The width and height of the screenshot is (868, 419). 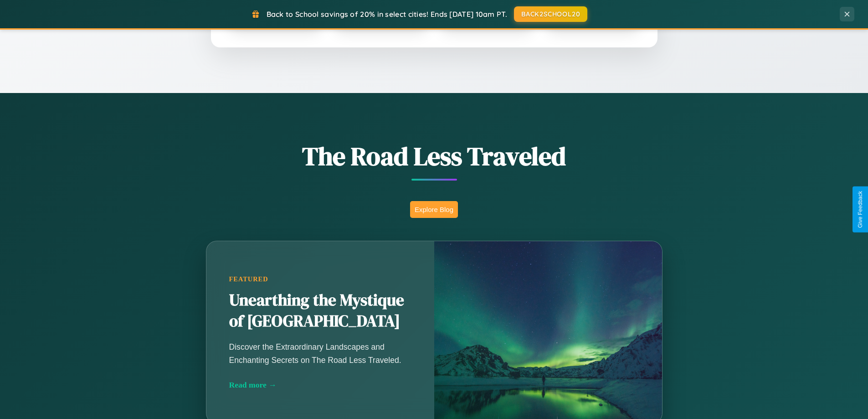 What do you see at coordinates (321, 279) in the screenshot?
I see `div: Featured` at bounding box center [321, 279].